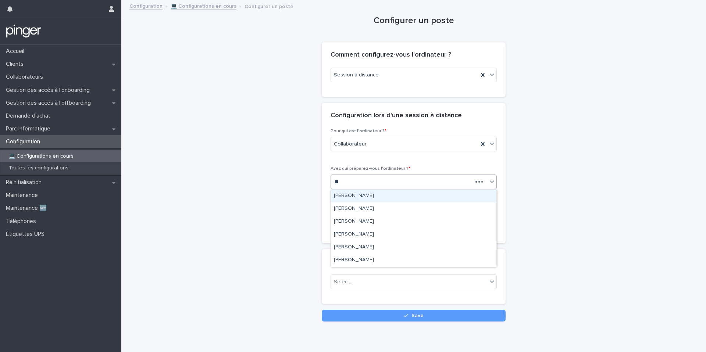 The image size is (706, 352). What do you see at coordinates (414, 316) in the screenshot?
I see `button: Save` at bounding box center [414, 316].